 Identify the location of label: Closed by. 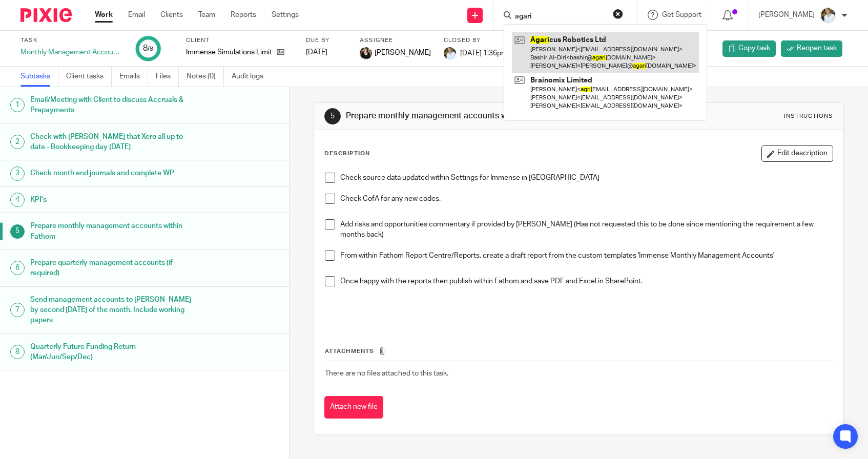
(475, 41).